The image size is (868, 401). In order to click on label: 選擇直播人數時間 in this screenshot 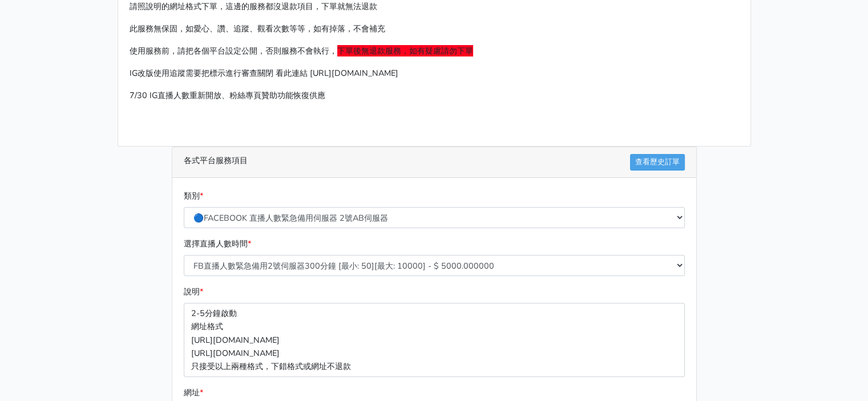, I will do `click(217, 243)`.